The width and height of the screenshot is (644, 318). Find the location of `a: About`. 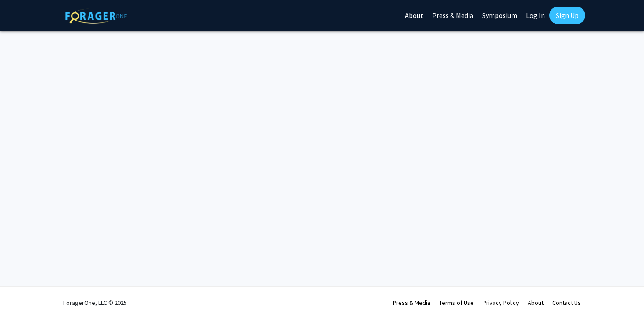

a: About is located at coordinates (536, 302).